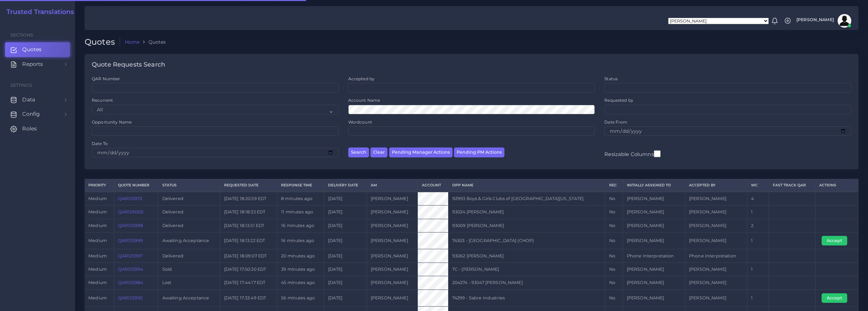 Image resolution: width=868 pixels, height=311 pixels. Describe the element at coordinates (301, 198) in the screenshot. I see `td: 8 minutes ago` at that location.